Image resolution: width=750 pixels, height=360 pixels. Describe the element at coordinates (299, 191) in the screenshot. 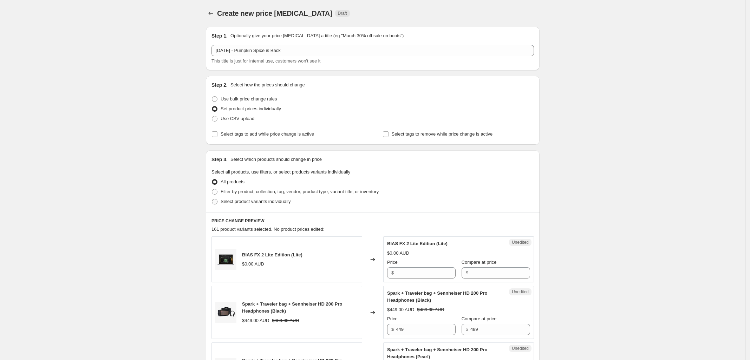

I see `span: Filter by product, collection, tag, vendor, product type, variant title, or inventory` at that location.